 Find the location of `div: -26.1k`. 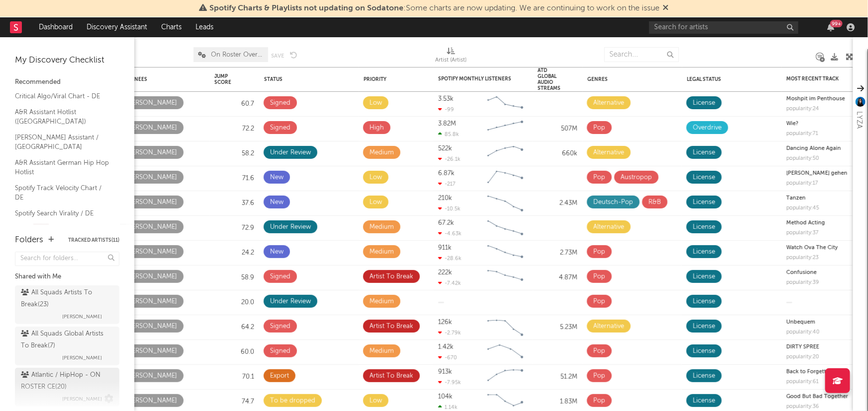

div: -26.1k is located at coordinates (449, 159).